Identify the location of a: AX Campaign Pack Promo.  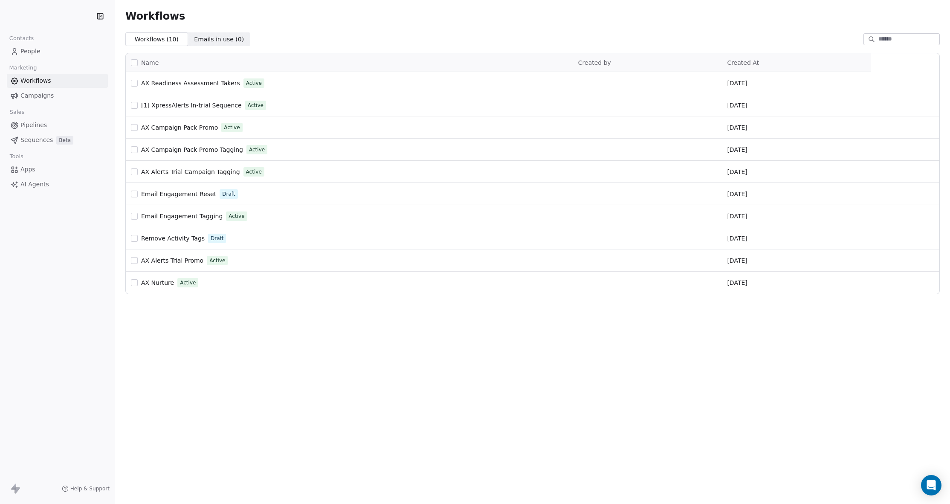
(180, 128).